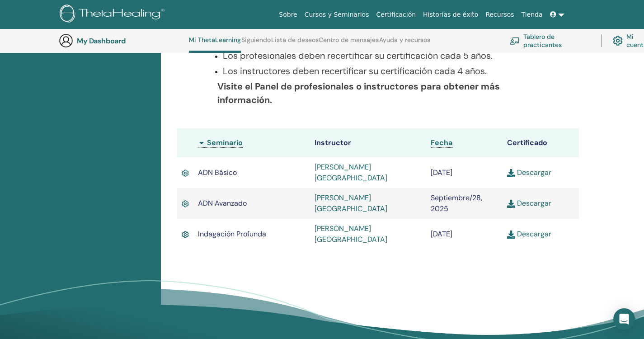  I want to click on span: ADN Básico, so click(218, 172).